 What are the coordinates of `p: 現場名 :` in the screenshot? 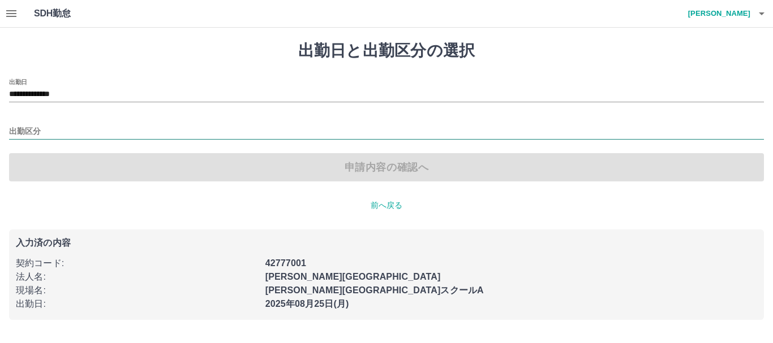 It's located at (137, 291).